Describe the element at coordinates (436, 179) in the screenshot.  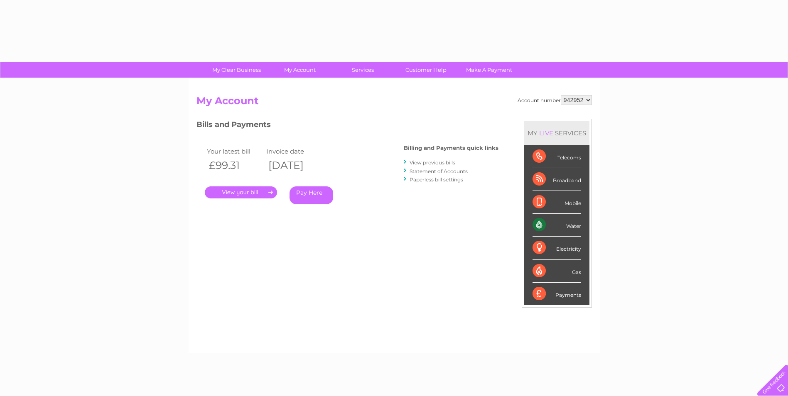
I see `a: Paperless bill settings` at that location.